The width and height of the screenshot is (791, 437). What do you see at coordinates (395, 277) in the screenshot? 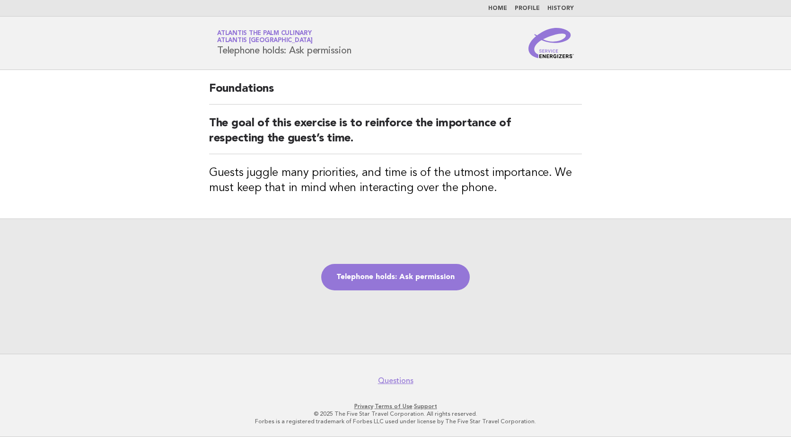
I see `a: Telephone holds: Ask permission` at bounding box center [395, 277].